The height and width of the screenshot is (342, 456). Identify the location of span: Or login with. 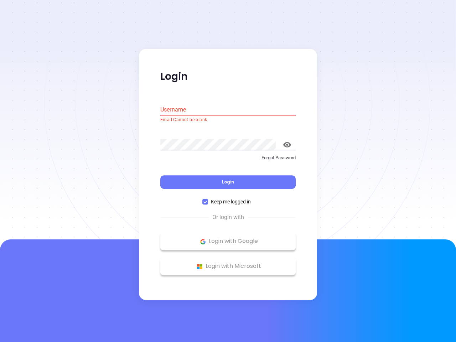
(228, 218).